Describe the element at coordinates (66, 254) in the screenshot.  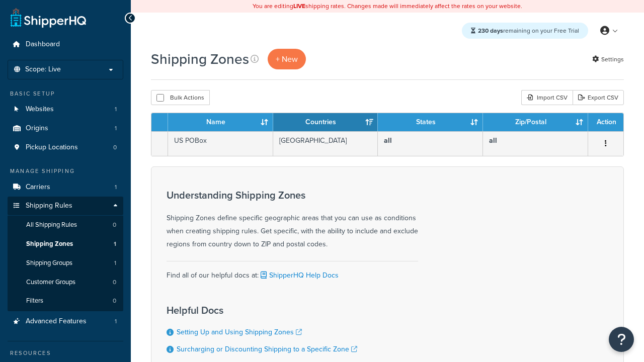
I see `li: Shipping Rules` at that location.